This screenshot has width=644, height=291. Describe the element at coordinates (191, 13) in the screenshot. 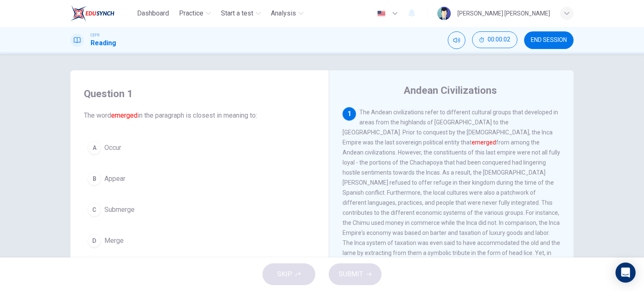

I see `span: Practice` at that location.